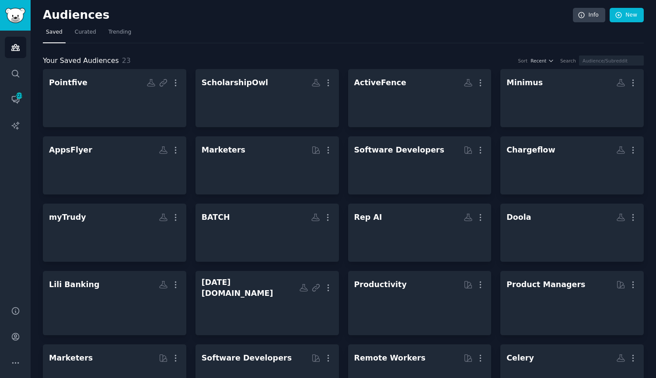  Describe the element at coordinates (68, 83) in the screenshot. I see `div: Pointfive` at that location.